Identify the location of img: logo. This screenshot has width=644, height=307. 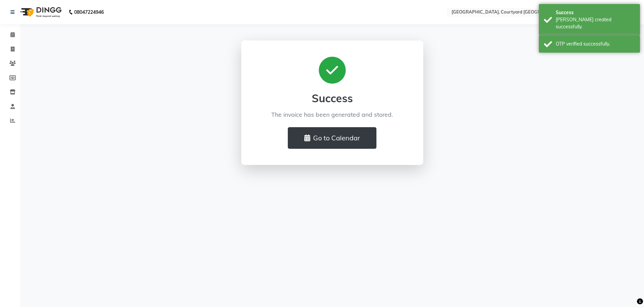
(40, 12).